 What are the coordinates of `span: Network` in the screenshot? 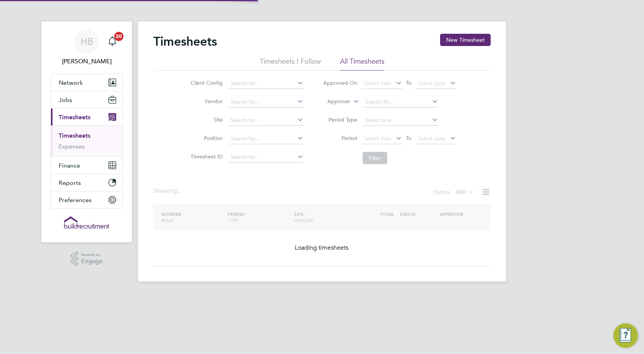 It's located at (71, 83).